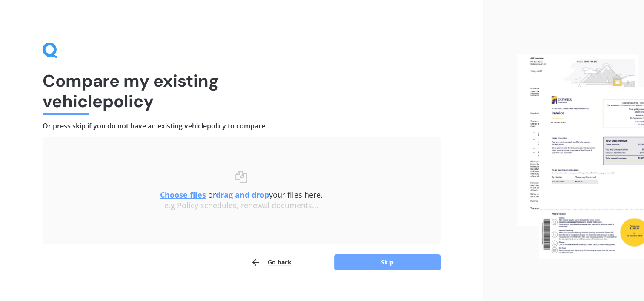  Describe the element at coordinates (242, 126) in the screenshot. I see `h4: Or press skip if you do not have an existing vehicle policy to compare.` at that location.